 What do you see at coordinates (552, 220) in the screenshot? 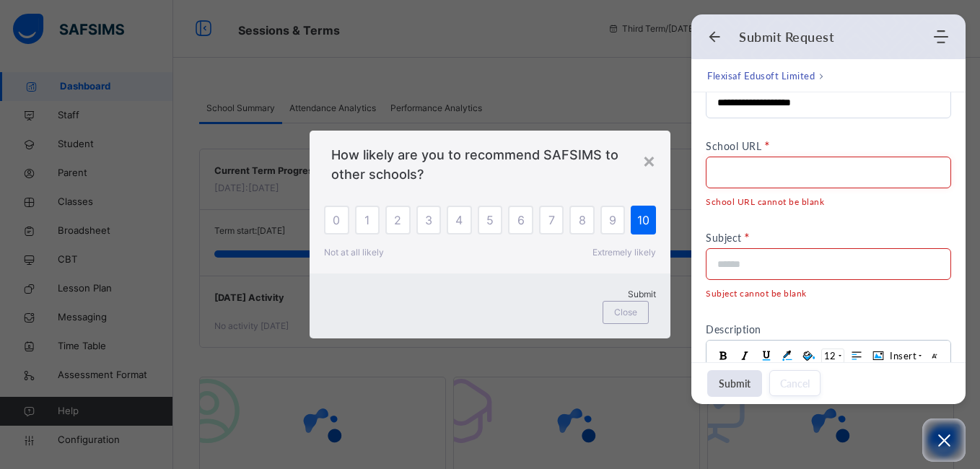
I see `span: 7` at bounding box center [552, 220].